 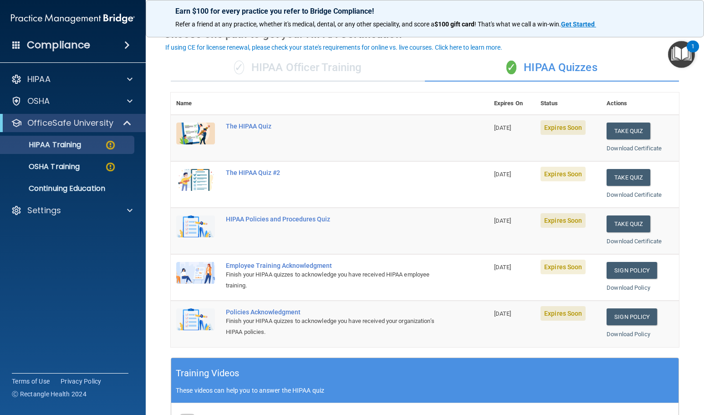 What do you see at coordinates (693, 52) in the screenshot?
I see `div: 1` at bounding box center [693, 52].